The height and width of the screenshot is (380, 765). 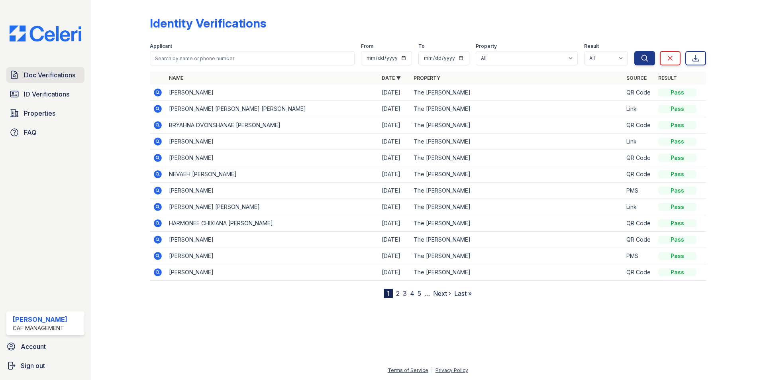 I want to click on label: Result, so click(x=592, y=46).